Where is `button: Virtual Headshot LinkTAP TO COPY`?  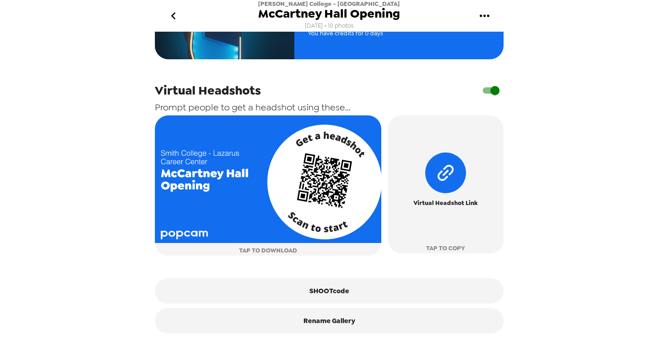 button: Virtual Headshot LinkTAP TO COPY is located at coordinates (446, 184).